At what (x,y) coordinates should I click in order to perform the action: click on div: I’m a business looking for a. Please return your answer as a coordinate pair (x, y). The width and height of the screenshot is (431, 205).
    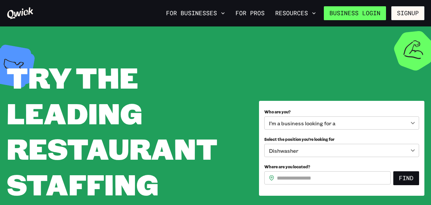
    Looking at the image, I should click on (342, 123).